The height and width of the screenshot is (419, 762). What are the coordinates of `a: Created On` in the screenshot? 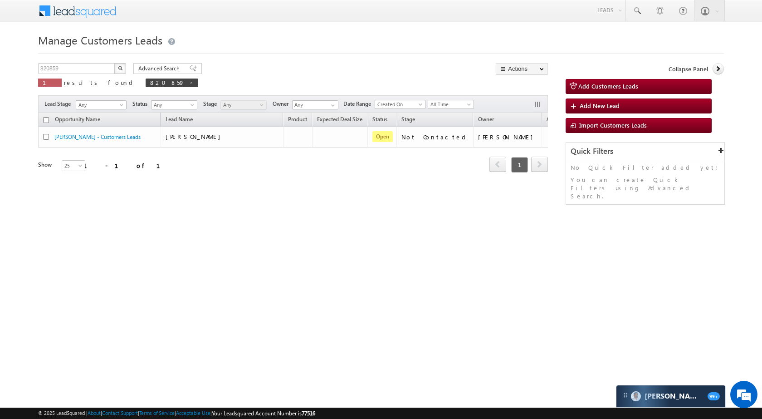 It's located at (400, 104).